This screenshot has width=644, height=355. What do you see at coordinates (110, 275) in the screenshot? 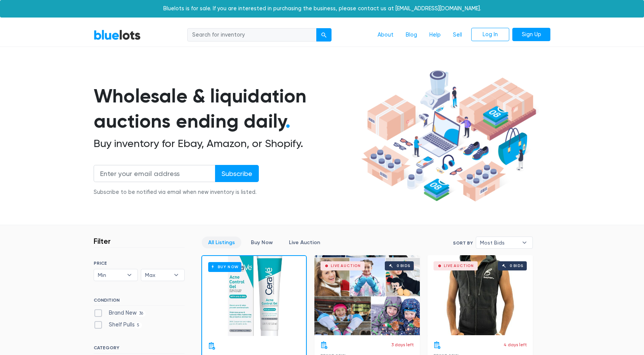
I see `span: Min` at bounding box center [110, 275].